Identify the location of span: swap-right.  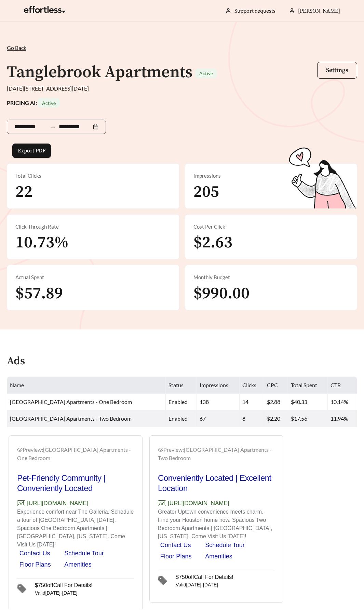
(53, 127).